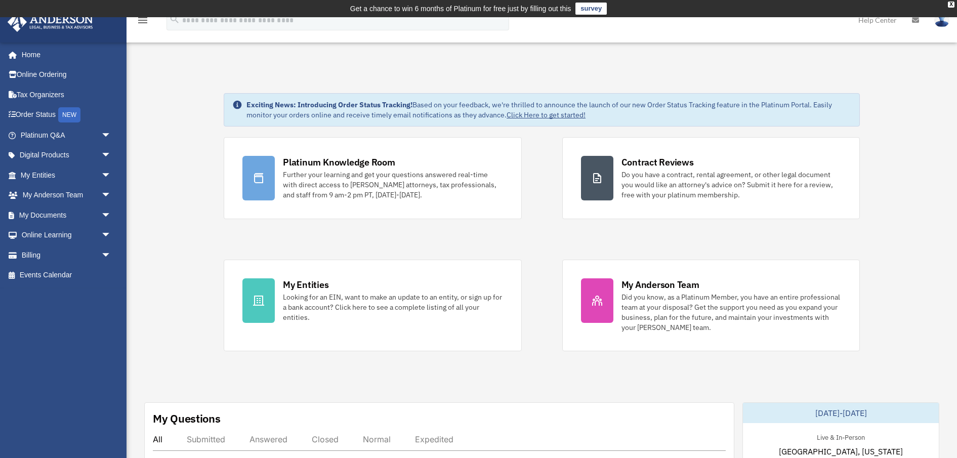  What do you see at coordinates (157, 439) in the screenshot?
I see `div: All` at bounding box center [157, 439].